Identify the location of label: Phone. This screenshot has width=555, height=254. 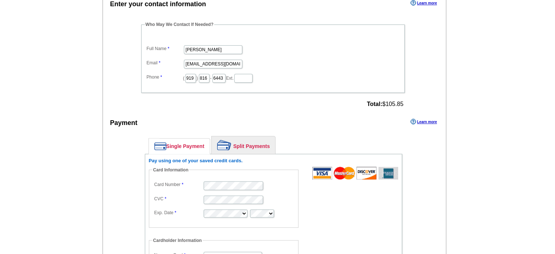
(165, 77).